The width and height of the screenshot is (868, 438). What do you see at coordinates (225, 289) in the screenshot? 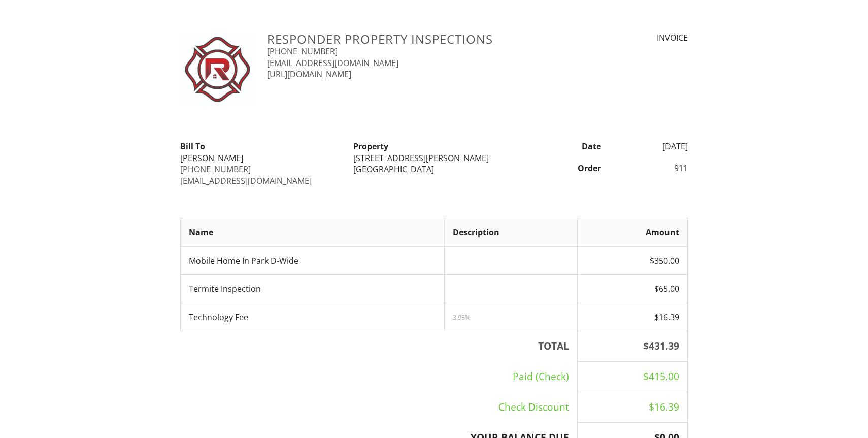
I see `span: Termite Inspection` at bounding box center [225, 289].